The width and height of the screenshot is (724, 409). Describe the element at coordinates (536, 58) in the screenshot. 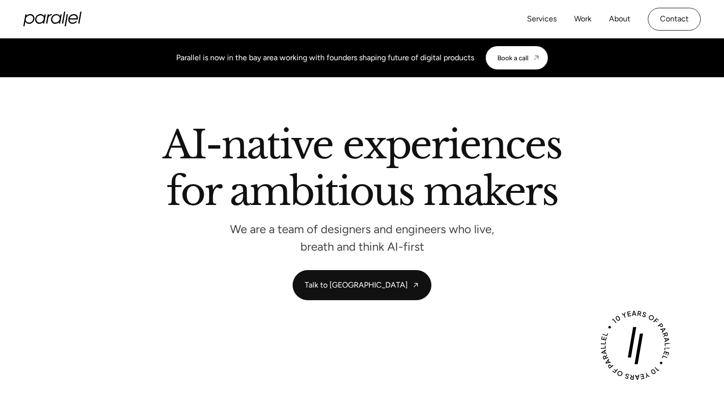

I see `img: CTA arrow image` at that location.